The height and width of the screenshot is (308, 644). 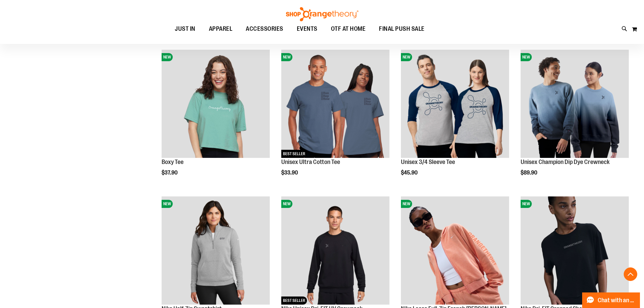 What do you see at coordinates (335, 104) in the screenshot?
I see `a: Unisex Ultra Cotton TeeNEWBEST SELLER` at bounding box center [335, 104].